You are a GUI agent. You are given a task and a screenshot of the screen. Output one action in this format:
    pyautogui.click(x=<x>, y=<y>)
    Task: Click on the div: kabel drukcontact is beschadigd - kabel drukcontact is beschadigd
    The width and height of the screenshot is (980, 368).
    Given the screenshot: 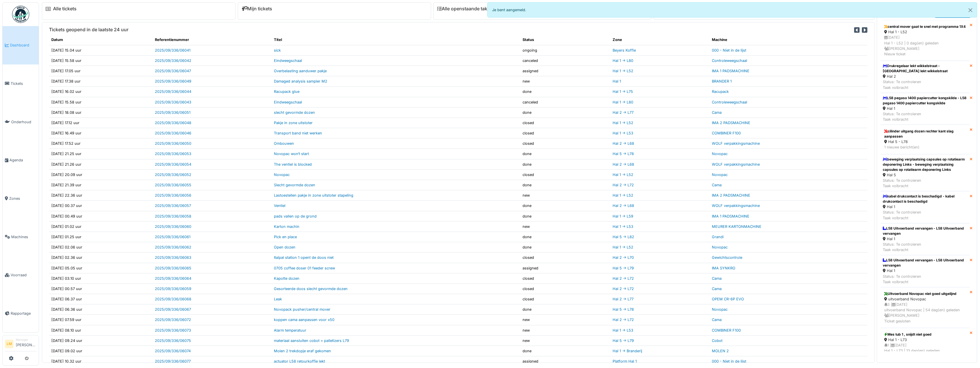 What is the action you would take?
    pyautogui.click(x=924, y=199)
    